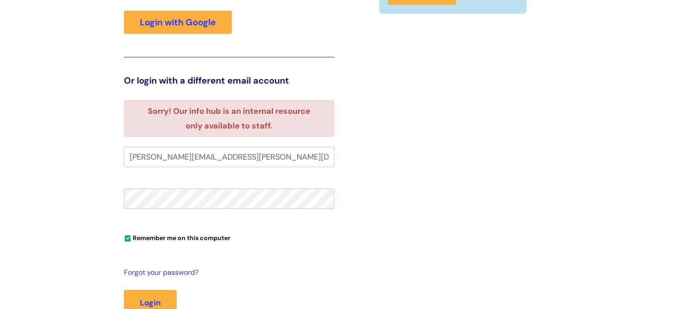 This screenshot has height=309, width=682. What do you see at coordinates (229, 80) in the screenshot?
I see `h3: Or login with a different email account` at bounding box center [229, 80].